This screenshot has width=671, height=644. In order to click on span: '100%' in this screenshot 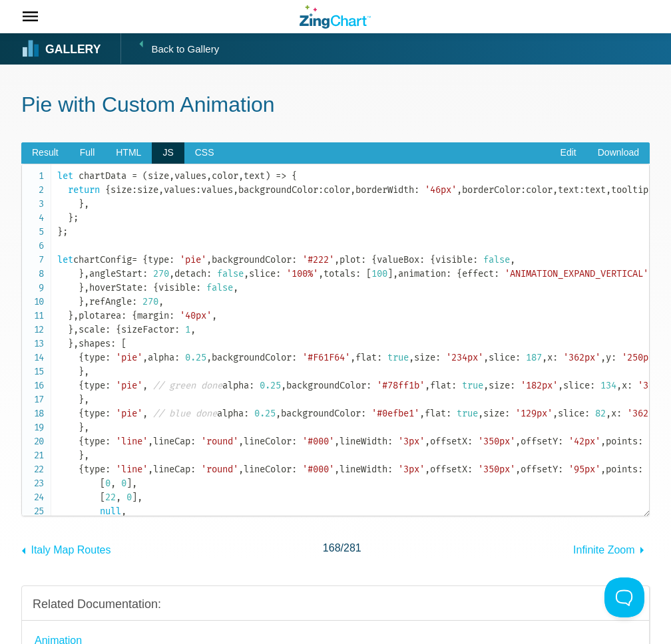, I will do `click(302, 274)`.